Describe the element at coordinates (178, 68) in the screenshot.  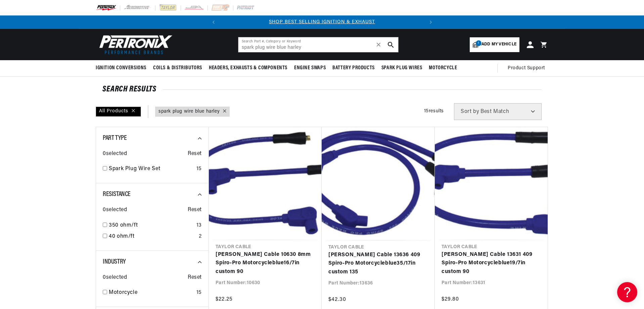
I see `summary: Coils & Distributors` at that location.